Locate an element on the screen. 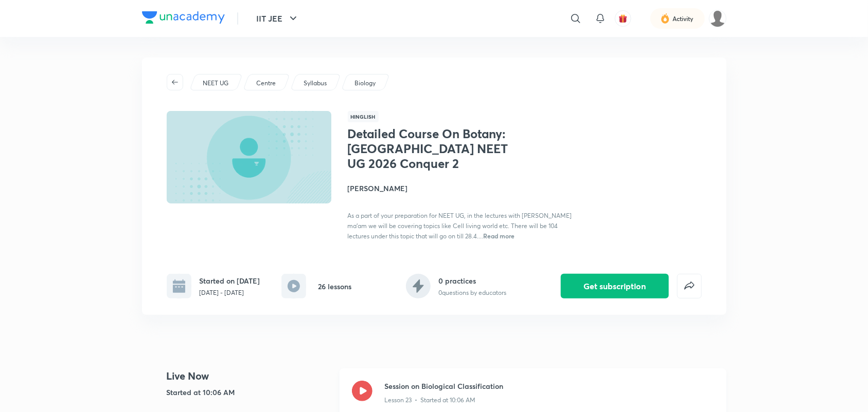 This screenshot has width=868, height=412. button: IIT JEE is located at coordinates (278, 19).